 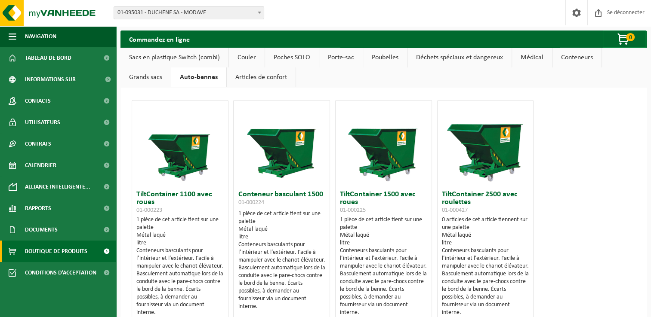 What do you see at coordinates (38, 209) in the screenshot?
I see `span: Rapports` at bounding box center [38, 209].